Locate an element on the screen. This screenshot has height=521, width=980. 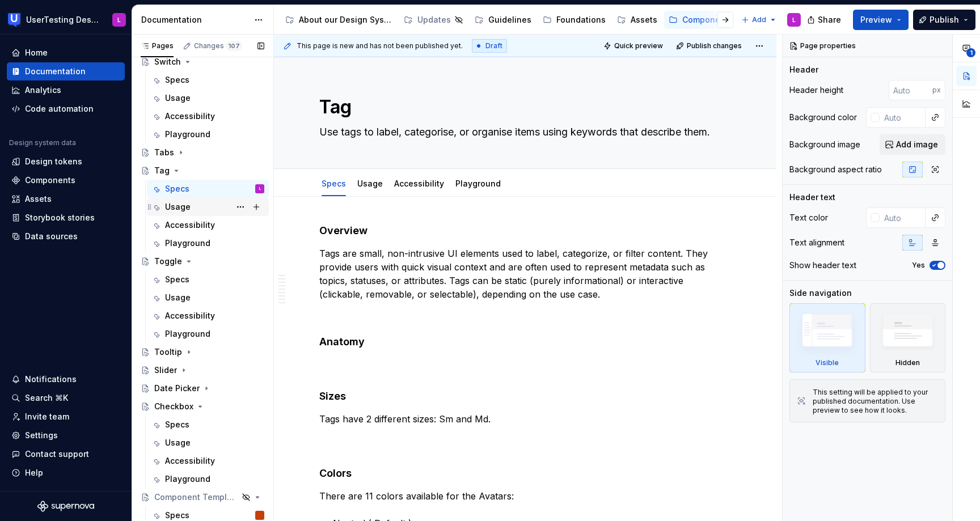
a: Data sources is located at coordinates (66, 236).